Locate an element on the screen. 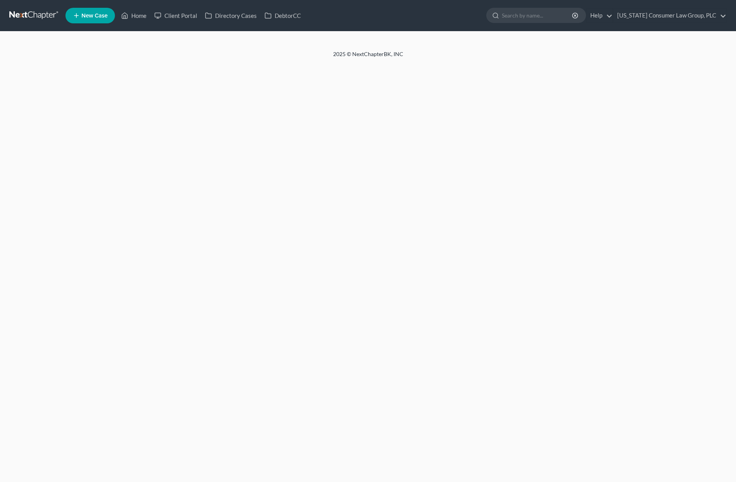  span: New Case is located at coordinates (94, 16).